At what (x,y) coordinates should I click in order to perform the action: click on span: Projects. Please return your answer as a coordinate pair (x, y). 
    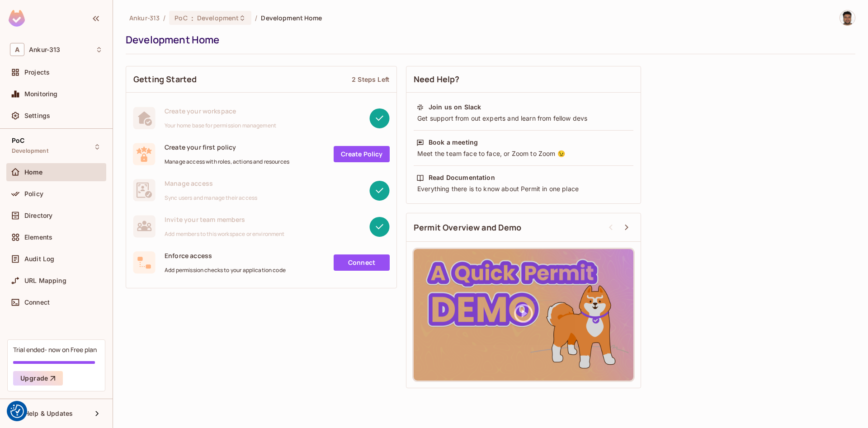
    Looking at the image, I should click on (37, 73).